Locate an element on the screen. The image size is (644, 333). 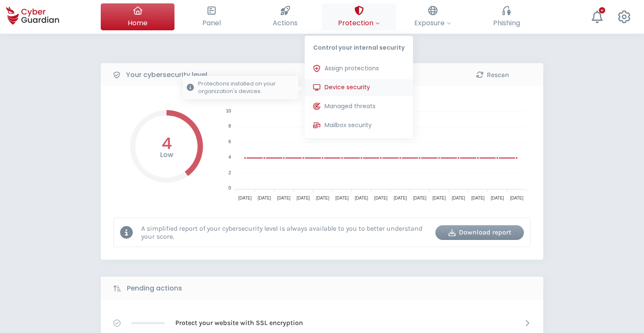
b: Pending actions is located at coordinates (154, 288).